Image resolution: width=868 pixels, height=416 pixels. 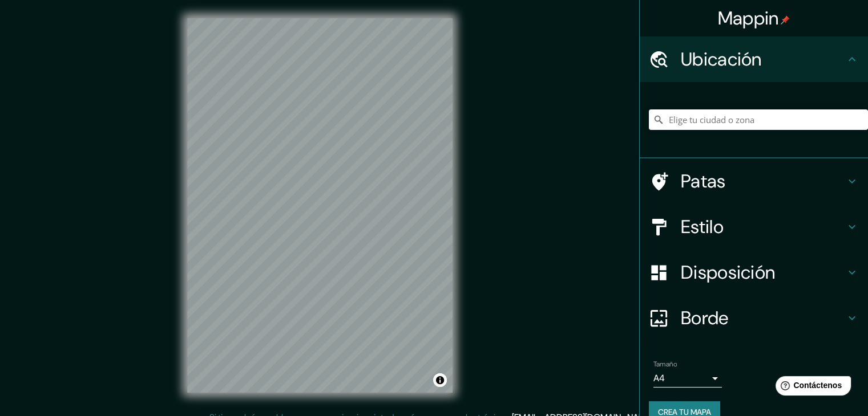 What do you see at coordinates (705, 318) in the screenshot?
I see `font: Borde` at bounding box center [705, 318].